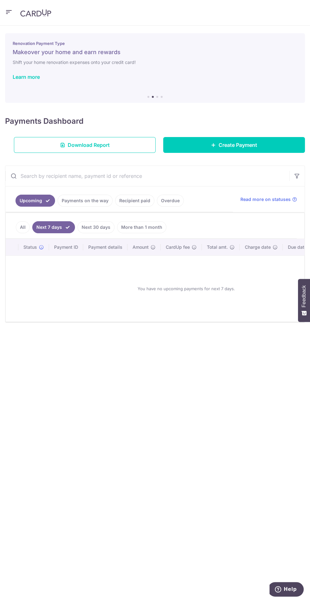  I want to click on span: CardUp fee, so click(178, 247).